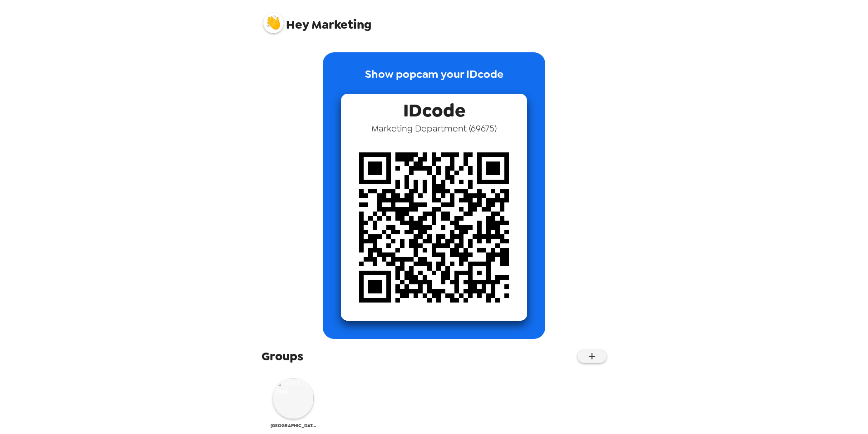  Describe the element at coordinates (297, 25) in the screenshot. I see `span: Hey` at that location.